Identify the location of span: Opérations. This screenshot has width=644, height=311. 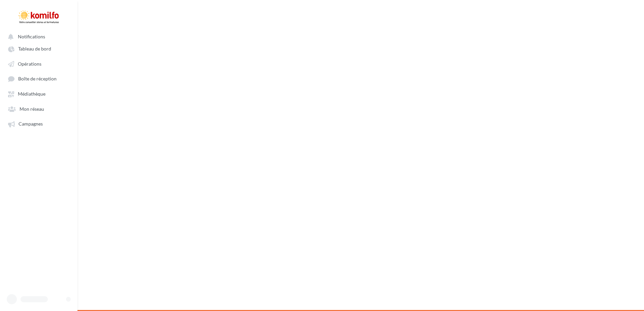
(30, 63).